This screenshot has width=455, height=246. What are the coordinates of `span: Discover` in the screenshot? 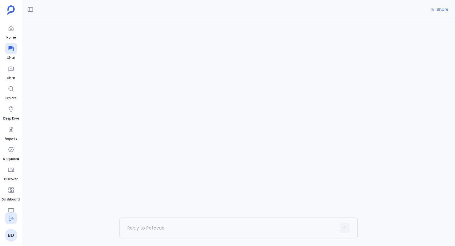 It's located at (11, 179).